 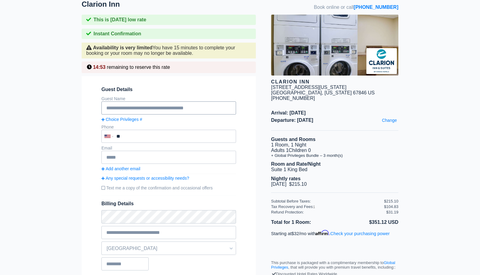 I want to click on a: Choice Privileges #, so click(x=169, y=119).